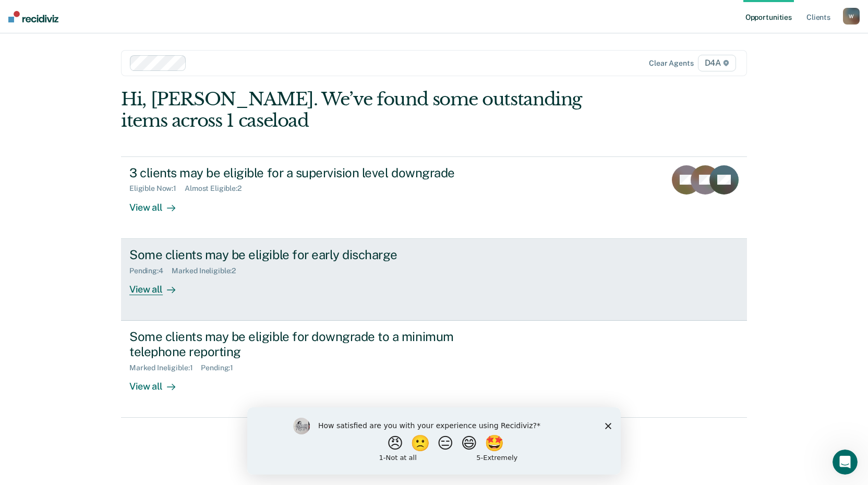  I want to click on div: 3 clients may be eligible for a supervision level downgrade, so click(313, 173).